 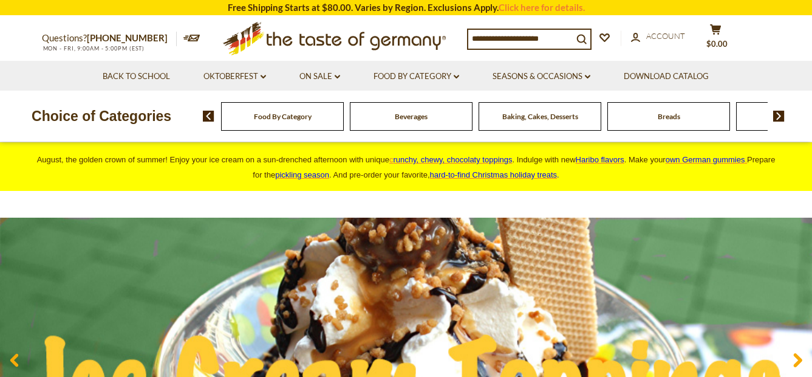 What do you see at coordinates (666, 77) in the screenshot?
I see `a: Download Catalog` at bounding box center [666, 77].